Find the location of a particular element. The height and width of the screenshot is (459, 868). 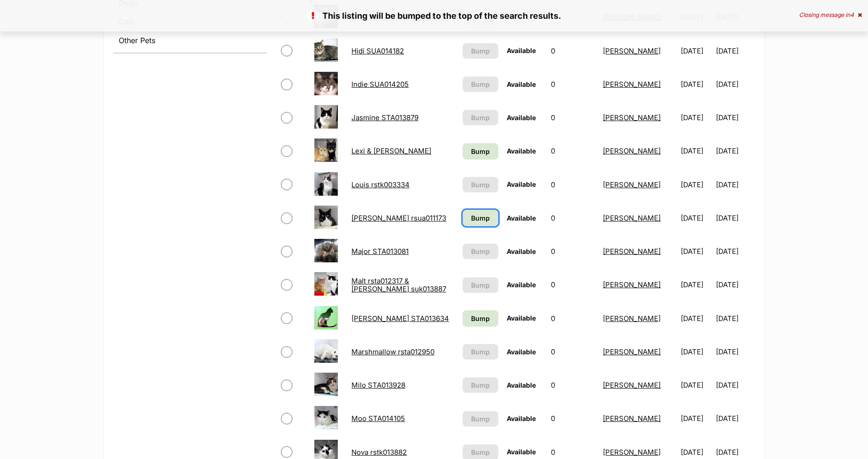

a: Indie SUA014205 is located at coordinates (380, 84).